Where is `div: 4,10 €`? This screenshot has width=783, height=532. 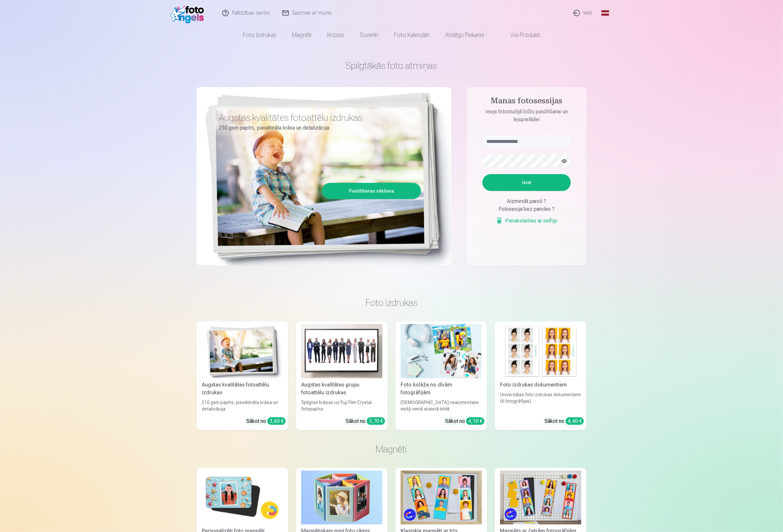 div: 4,10 € is located at coordinates (476, 421).